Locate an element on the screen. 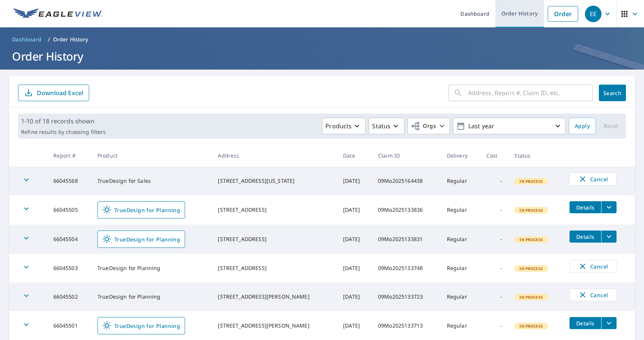  p: Refine results by choosing filters is located at coordinates (63, 132).